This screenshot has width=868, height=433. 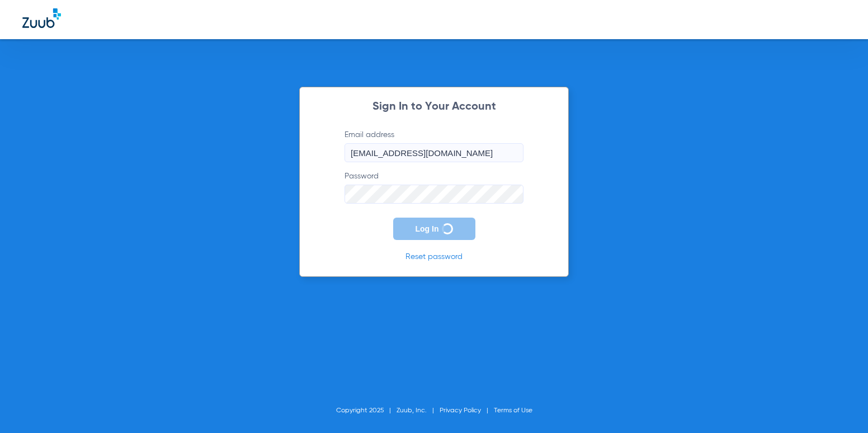 What do you see at coordinates (434, 153) in the screenshot?
I see `input: Email address` at bounding box center [434, 153].